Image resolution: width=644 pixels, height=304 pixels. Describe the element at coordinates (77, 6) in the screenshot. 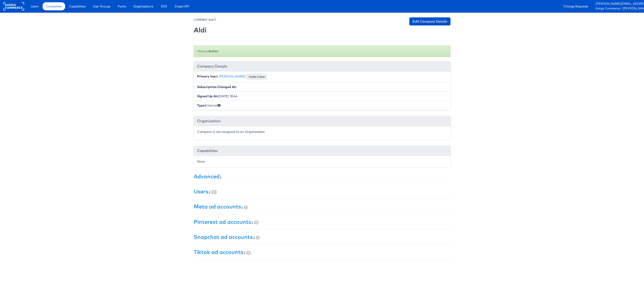

I see `a: Capabilities` at that location.